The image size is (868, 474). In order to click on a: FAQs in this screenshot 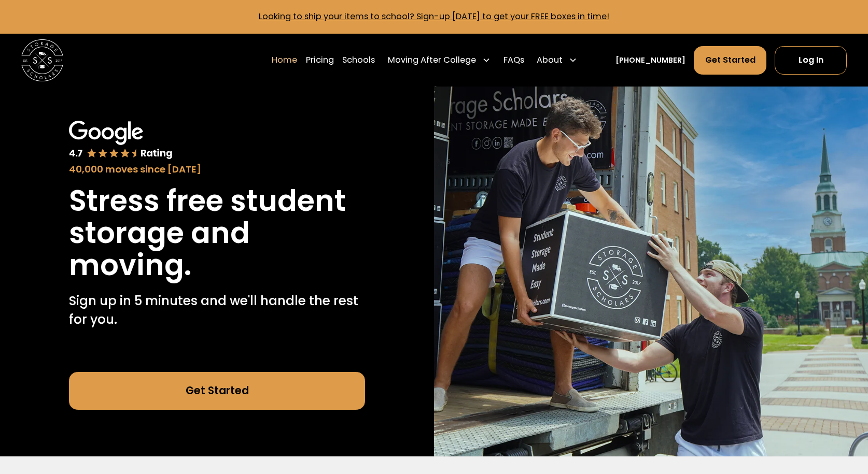, I will do `click(514, 60)`.